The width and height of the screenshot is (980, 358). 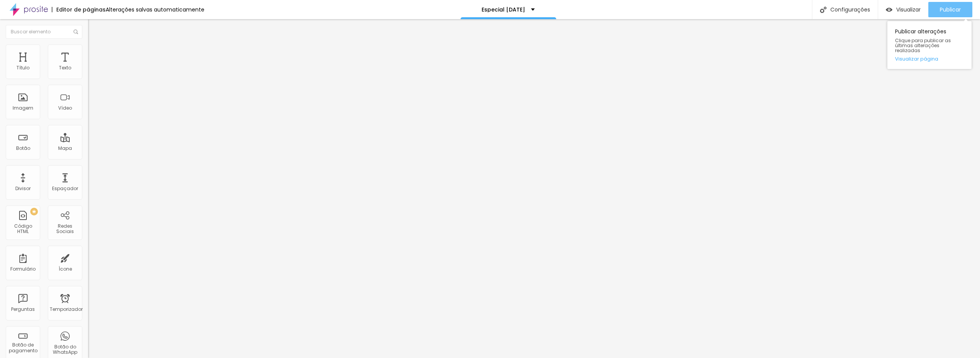 What do you see at coordinates (23, 188) in the screenshot?
I see `font: Divisor` at bounding box center [23, 188].